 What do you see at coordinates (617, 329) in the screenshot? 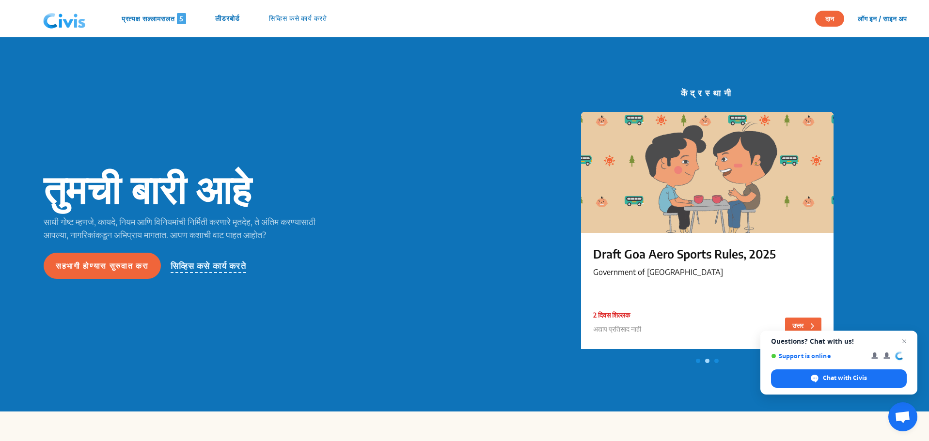
I see `span: अद्याप प्रतिसाद नाही` at bounding box center [617, 329].